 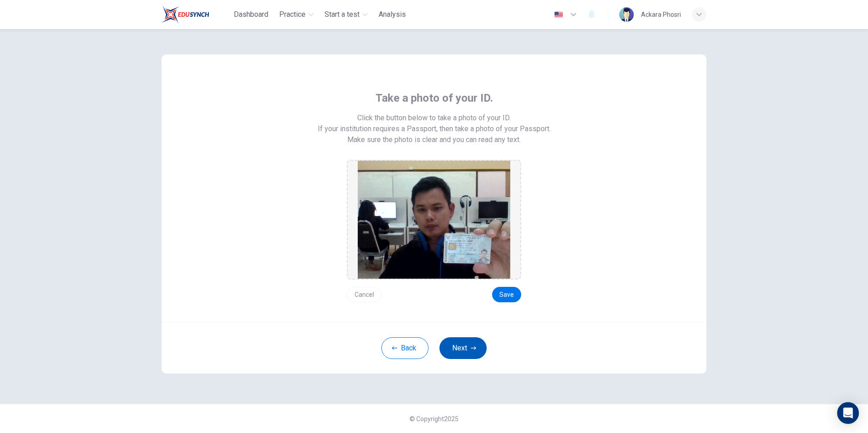 What do you see at coordinates (626, 14) in the screenshot?
I see `img: Profile picture` at bounding box center [626, 14].